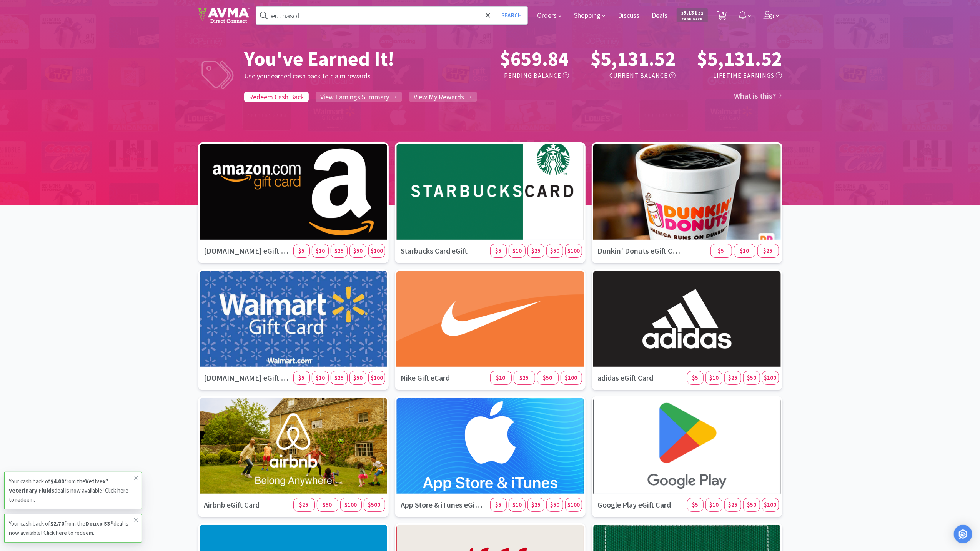 The image size is (980, 551). I want to click on h3: Starbucks Card eGift, so click(444, 251).